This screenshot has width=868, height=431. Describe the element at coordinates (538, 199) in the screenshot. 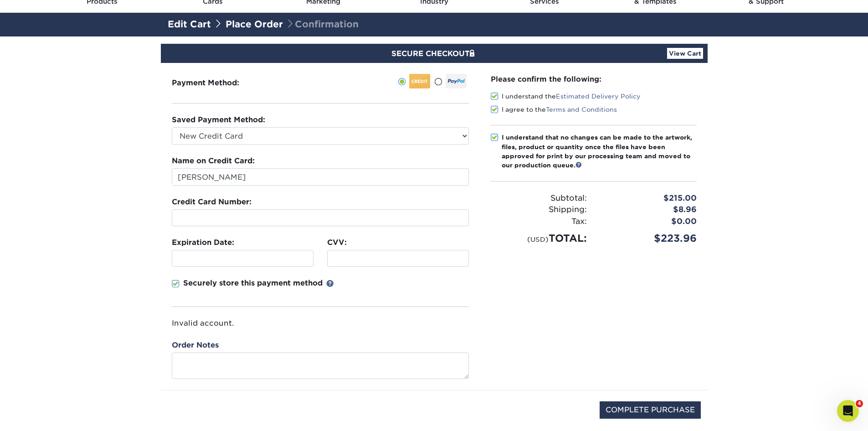

I see `div: Subtotal:` at that location.